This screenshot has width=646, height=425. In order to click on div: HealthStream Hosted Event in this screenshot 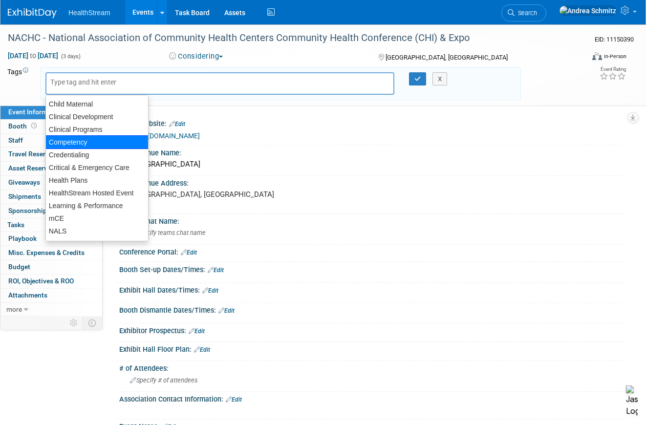, I will do `click(97, 193)`.